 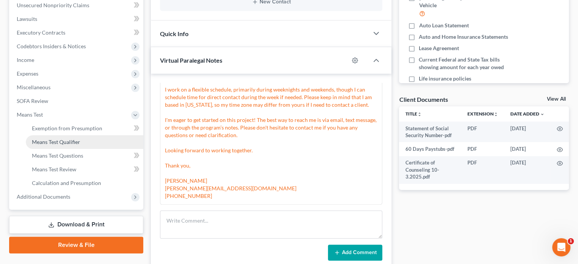 What do you see at coordinates (430, 170) in the screenshot?
I see `td: Certificate of Counseling 10-3.2025.pdf` at bounding box center [430, 170].